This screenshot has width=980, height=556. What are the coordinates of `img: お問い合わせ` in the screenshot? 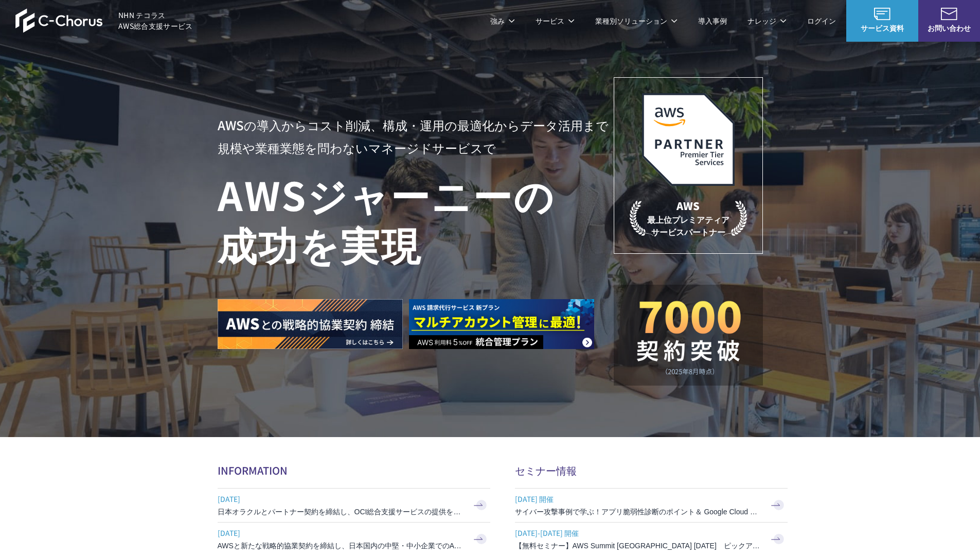 It's located at (949, 14).